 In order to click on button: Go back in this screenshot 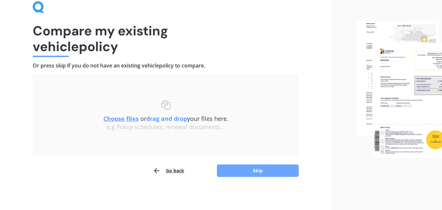, I will do `click(168, 170)`.